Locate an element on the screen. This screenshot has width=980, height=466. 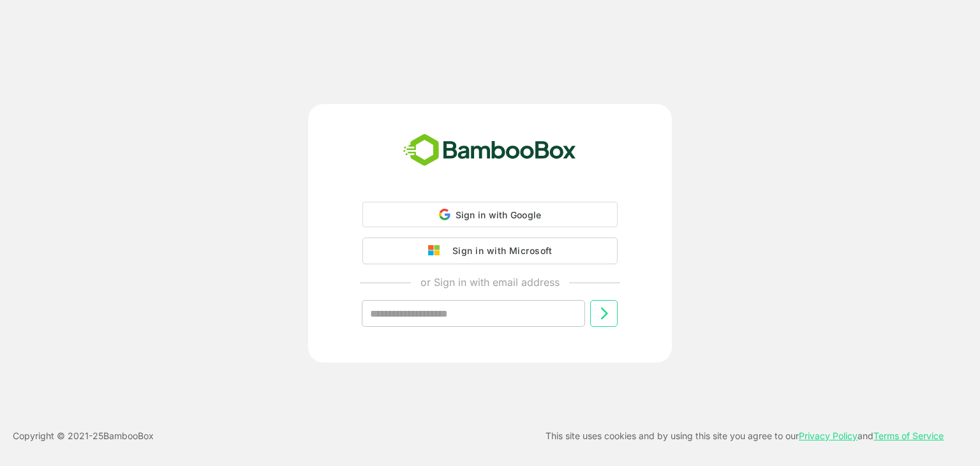
div: Sign in with Google is located at coordinates (490, 214).